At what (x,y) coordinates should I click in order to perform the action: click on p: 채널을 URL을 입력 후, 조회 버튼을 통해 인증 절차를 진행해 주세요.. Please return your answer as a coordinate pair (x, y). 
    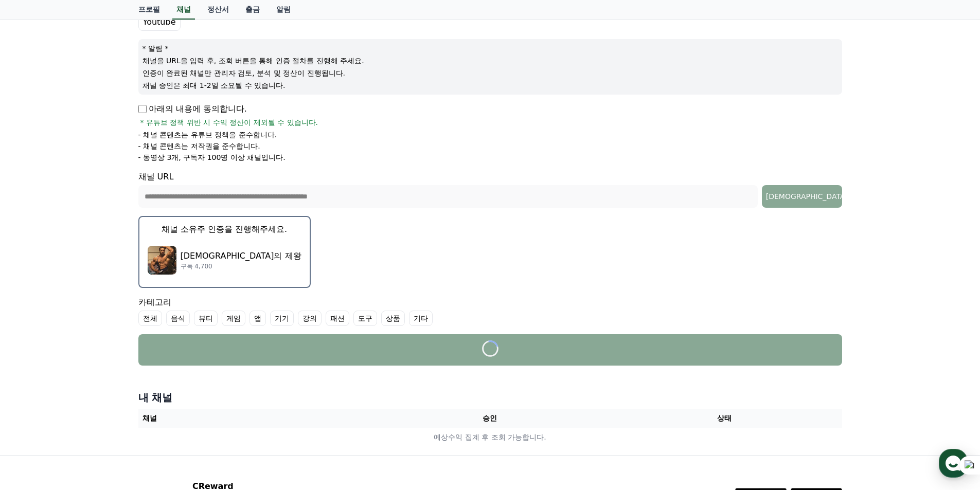
    Looking at the image, I should click on (490, 61).